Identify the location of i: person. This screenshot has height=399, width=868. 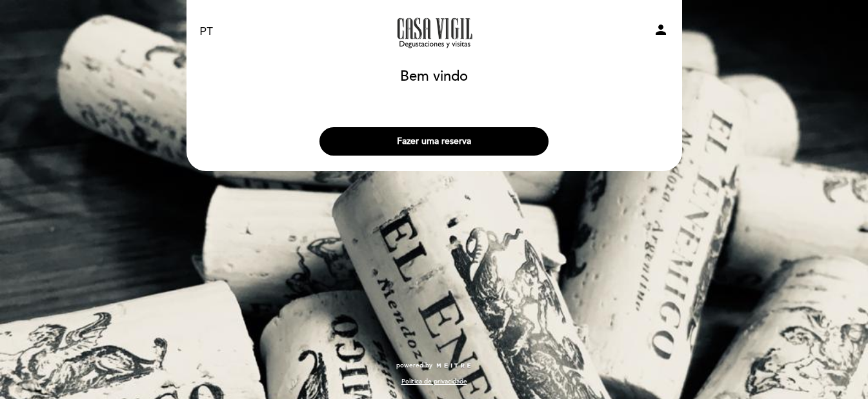
(661, 29).